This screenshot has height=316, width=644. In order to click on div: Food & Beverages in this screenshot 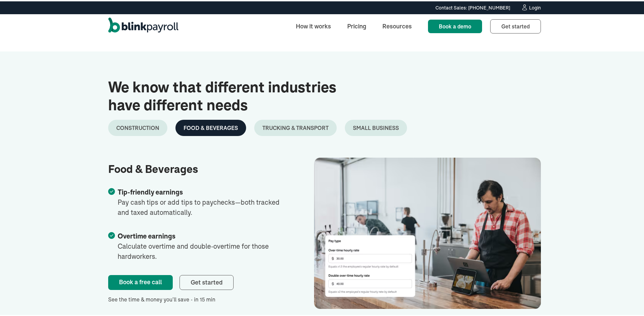, I will do `click(210, 127)`.